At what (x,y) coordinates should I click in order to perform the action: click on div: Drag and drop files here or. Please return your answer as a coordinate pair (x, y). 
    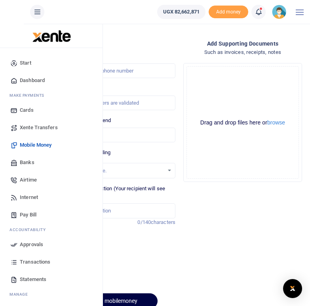
    Looking at the image, I should click on (243, 122).